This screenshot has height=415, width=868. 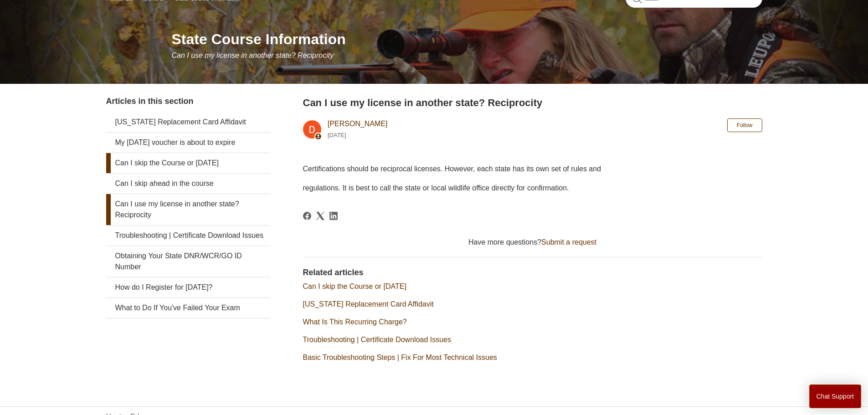 I want to click on span: Can I use my license in another state? Reciprocity, so click(x=253, y=55).